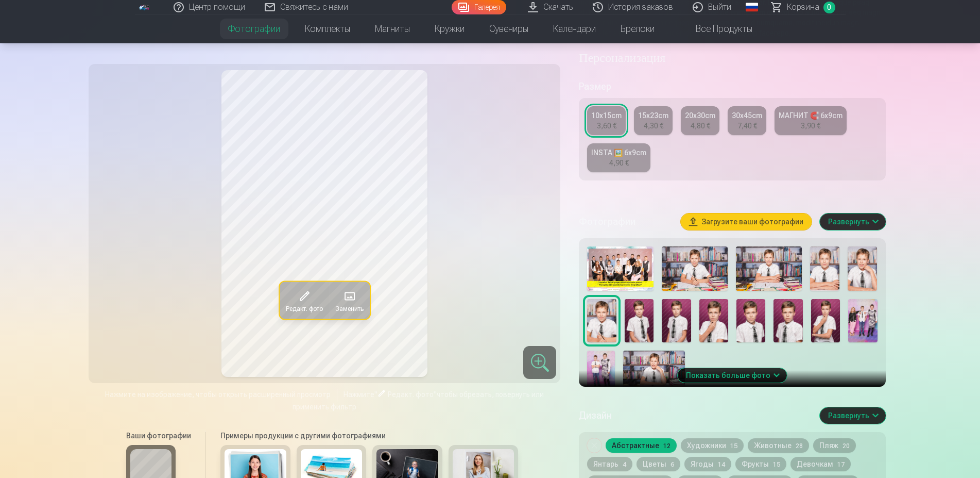 This screenshot has width=980, height=478. What do you see at coordinates (700, 121) in the screenshot?
I see `a: 20x30cm4,80 €` at bounding box center [700, 121].